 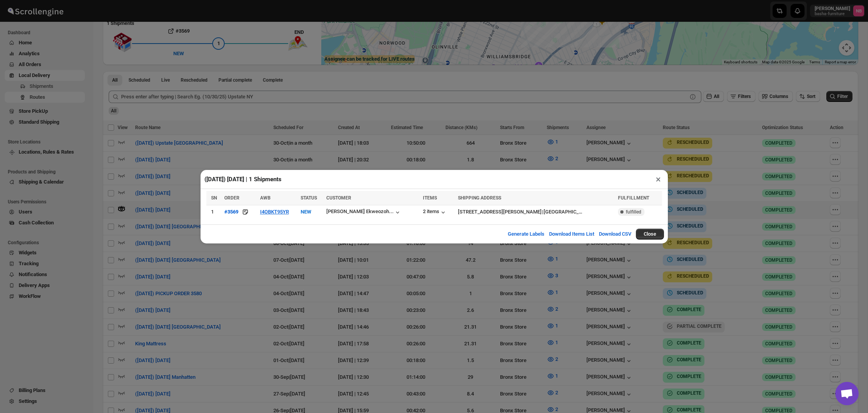 I want to click on button: 2 items, so click(x=435, y=212).